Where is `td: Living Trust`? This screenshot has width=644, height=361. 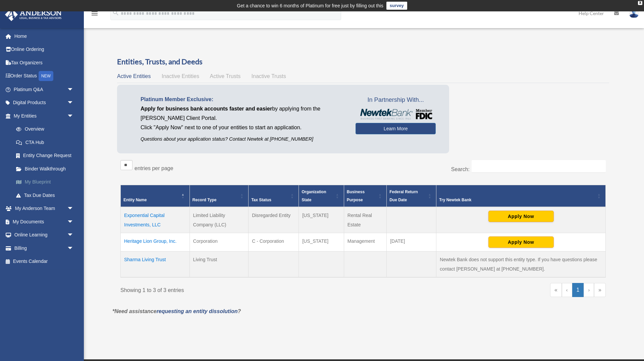 td: Living Trust is located at coordinates (219, 264).